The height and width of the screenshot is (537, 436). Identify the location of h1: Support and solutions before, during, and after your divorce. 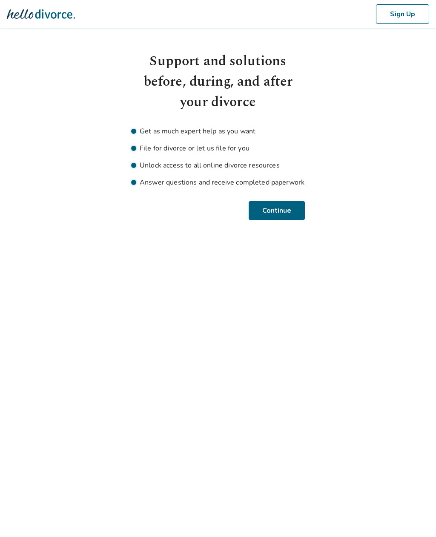
(218, 82).